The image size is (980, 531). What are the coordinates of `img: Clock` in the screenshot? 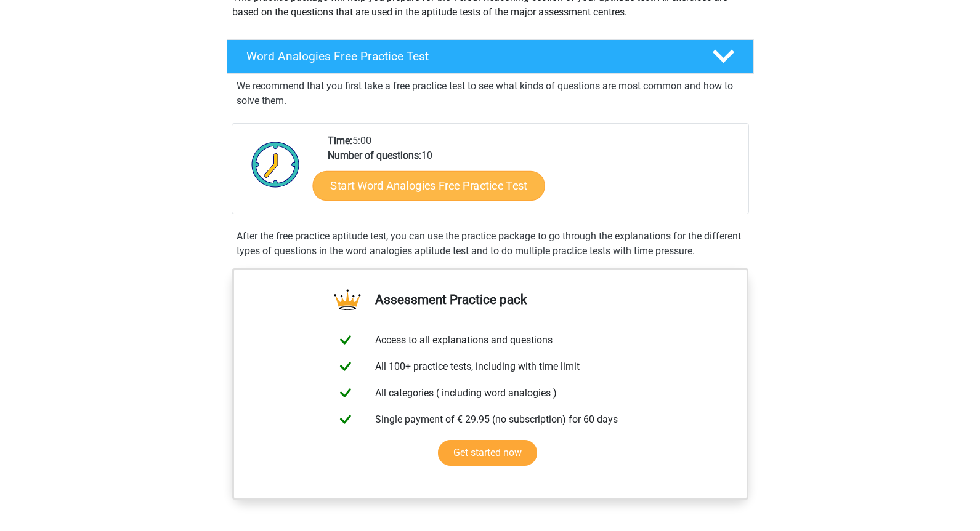 It's located at (275, 164).